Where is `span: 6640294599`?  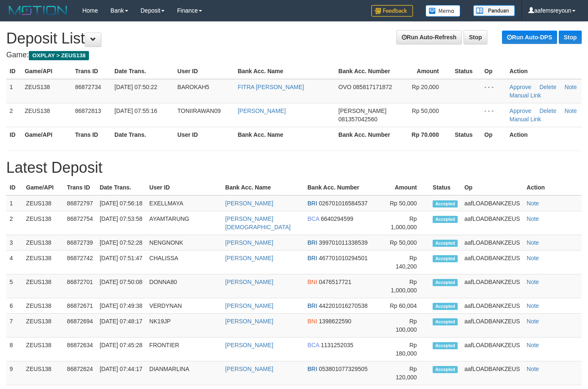
span: 6640294599 is located at coordinates (338, 219).